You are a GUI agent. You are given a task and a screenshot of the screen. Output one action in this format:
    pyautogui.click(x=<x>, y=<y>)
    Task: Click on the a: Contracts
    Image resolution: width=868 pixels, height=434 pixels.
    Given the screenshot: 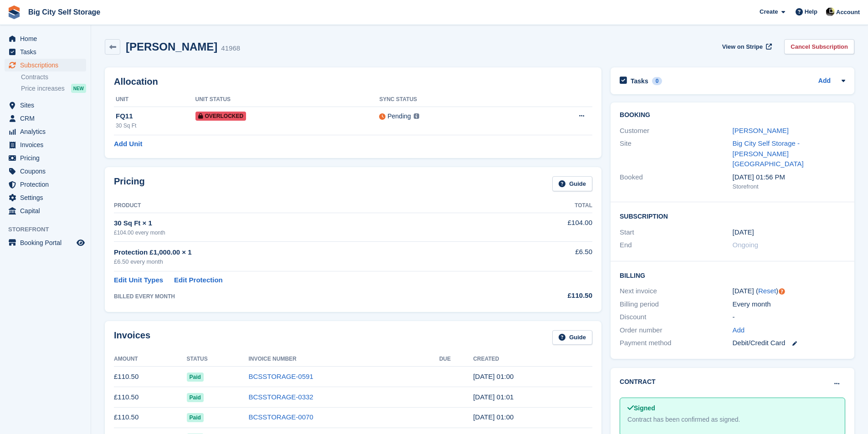 What is the action you would take?
    pyautogui.click(x=54, y=77)
    